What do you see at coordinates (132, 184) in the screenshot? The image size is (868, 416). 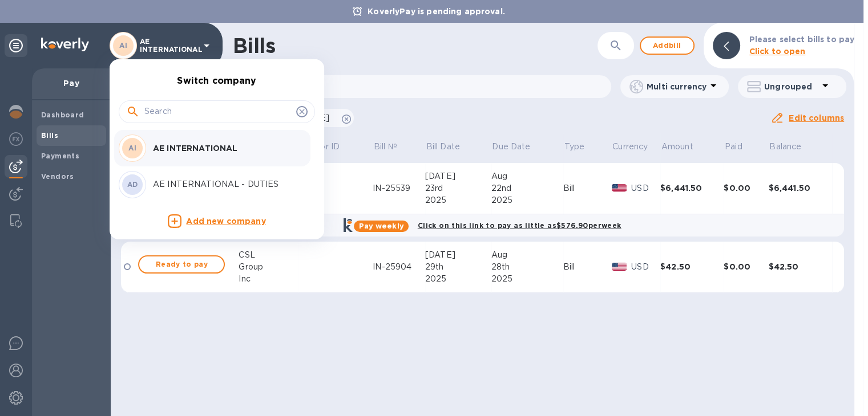 I see `b: AD` at bounding box center [132, 184].